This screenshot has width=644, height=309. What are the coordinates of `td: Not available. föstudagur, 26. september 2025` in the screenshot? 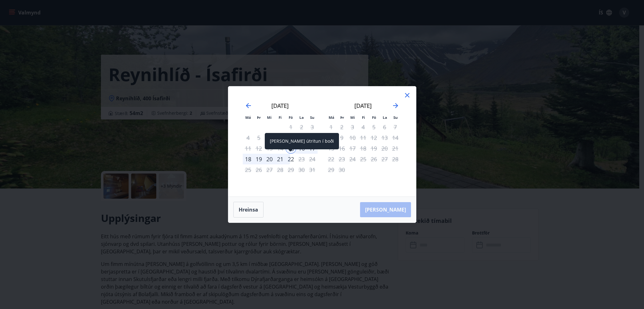 It's located at (374, 159).